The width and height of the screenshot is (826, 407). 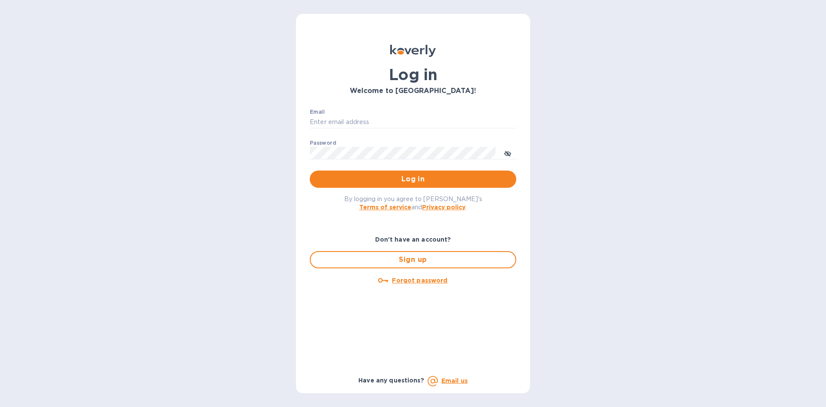 I want to click on b: Have any questions?, so click(x=391, y=380).